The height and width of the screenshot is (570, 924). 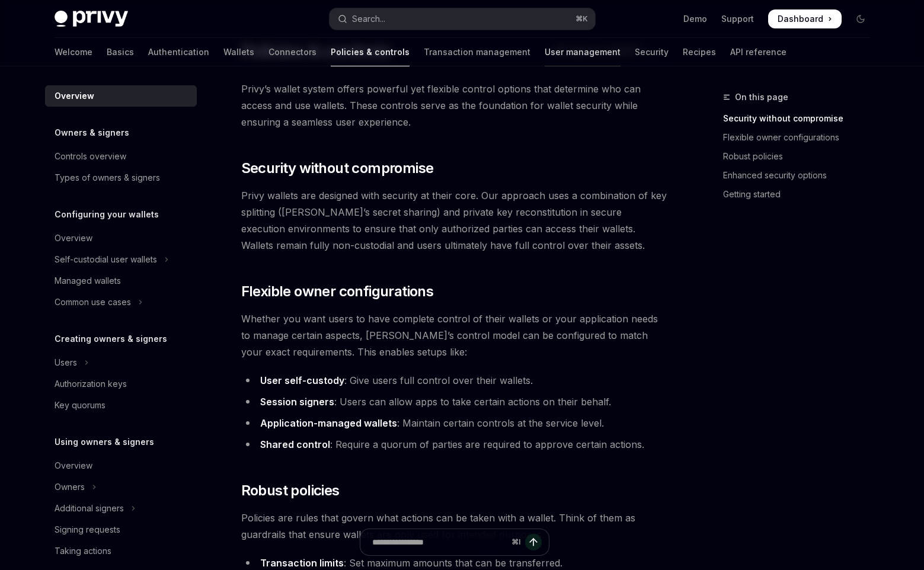 What do you see at coordinates (121, 178) in the screenshot?
I see `a: Types of owners & signers` at bounding box center [121, 178].